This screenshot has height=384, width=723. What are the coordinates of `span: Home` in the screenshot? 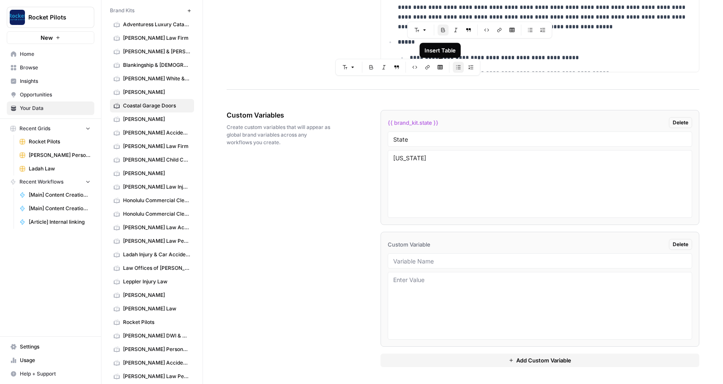 It's located at (55, 54).